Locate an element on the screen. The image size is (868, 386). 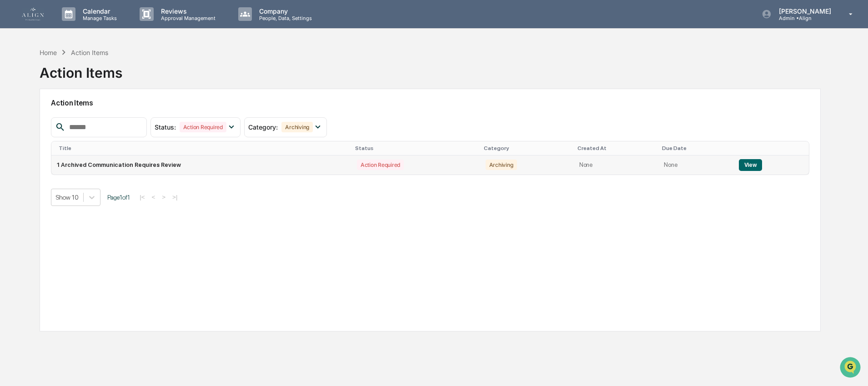
p: People, Data, Settings is located at coordinates (284, 18).